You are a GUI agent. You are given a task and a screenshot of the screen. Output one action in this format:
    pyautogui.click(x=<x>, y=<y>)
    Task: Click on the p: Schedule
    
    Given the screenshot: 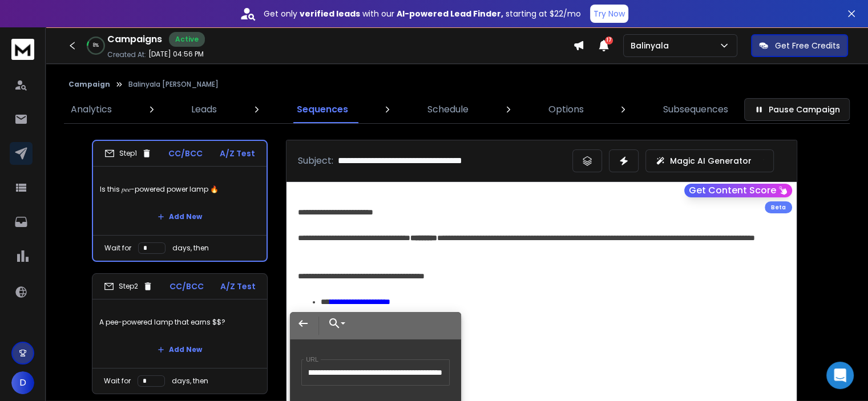 What is the action you would take?
    pyautogui.click(x=448, y=110)
    